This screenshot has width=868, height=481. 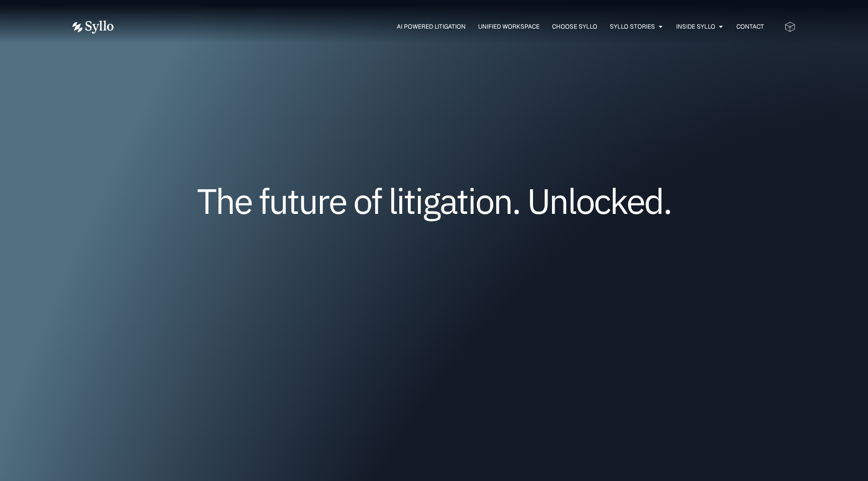 What do you see at coordinates (695, 26) in the screenshot?
I see `span: Inside Syllo` at bounding box center [695, 26].